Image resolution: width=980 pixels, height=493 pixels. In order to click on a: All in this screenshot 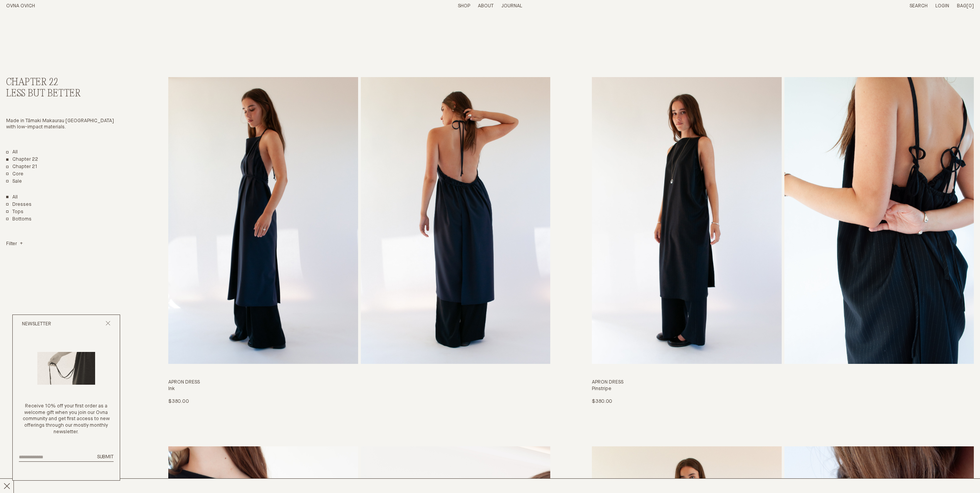, I will do `click(12, 152)`.